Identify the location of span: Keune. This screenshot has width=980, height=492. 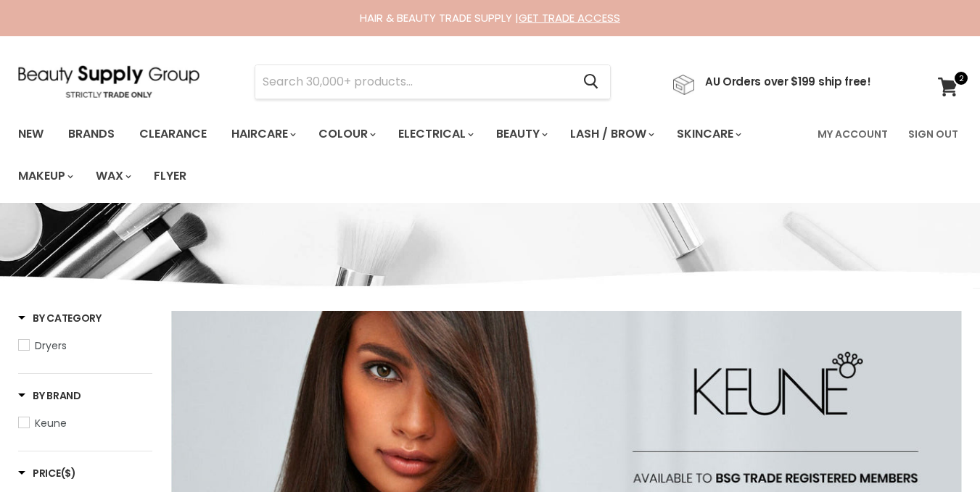
(51, 423).